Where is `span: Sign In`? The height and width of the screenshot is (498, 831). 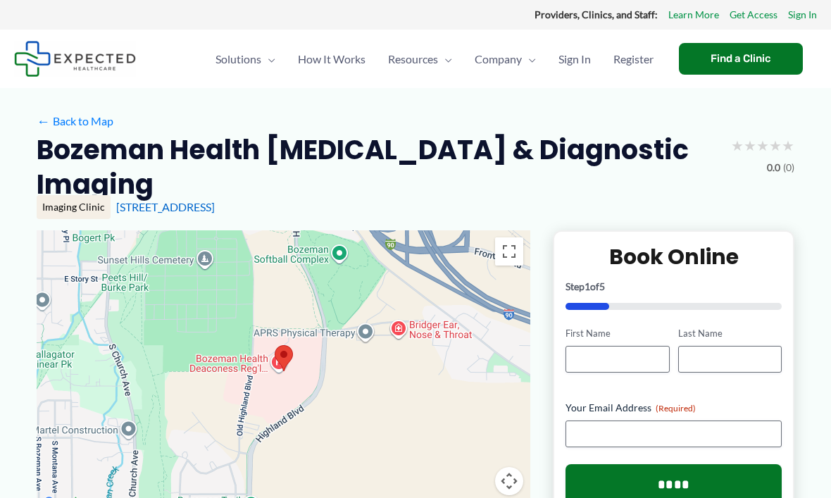 span: Sign In is located at coordinates (574, 59).